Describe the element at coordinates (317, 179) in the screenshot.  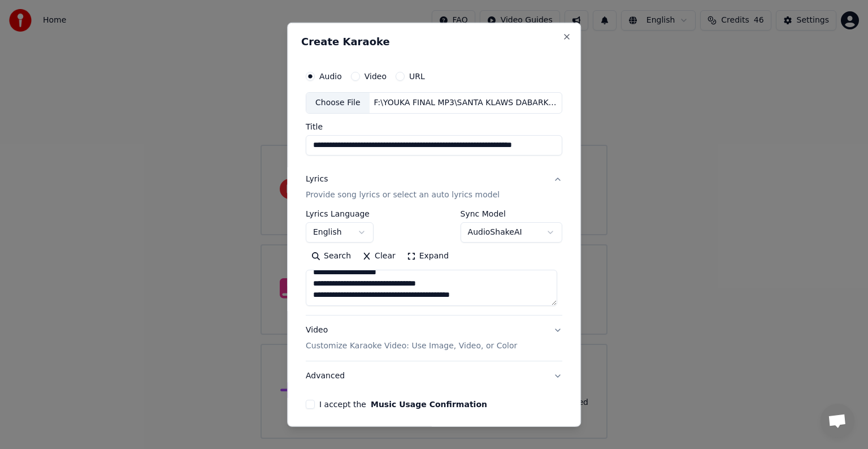
I see `div: Lyrics` at that location.